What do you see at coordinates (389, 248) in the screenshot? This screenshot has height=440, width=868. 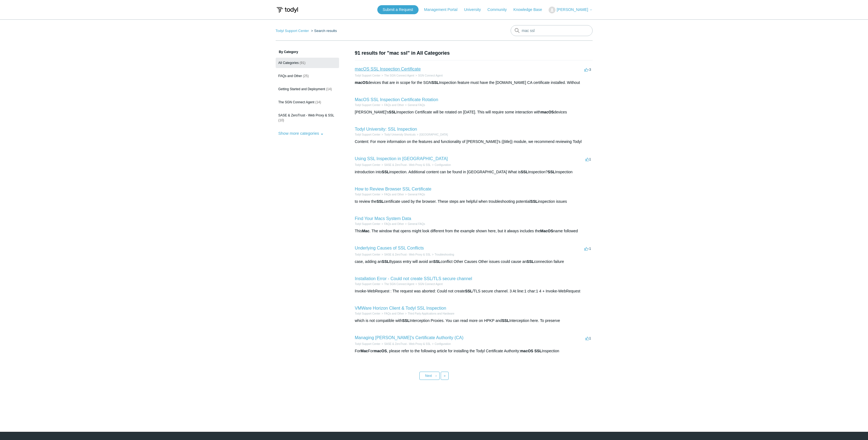 I see `a: Underlying Causes of SSL Conflicts` at bounding box center [389, 248].